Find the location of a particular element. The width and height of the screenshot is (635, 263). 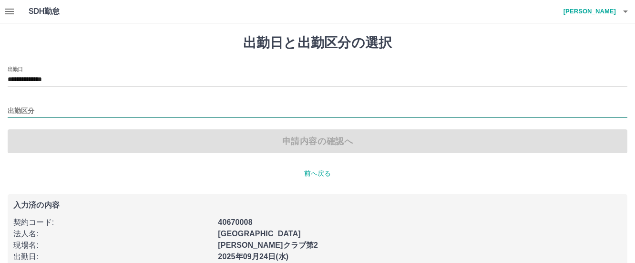

h1: 出勤日と出勤区分の選択 is located at coordinates (317, 43).